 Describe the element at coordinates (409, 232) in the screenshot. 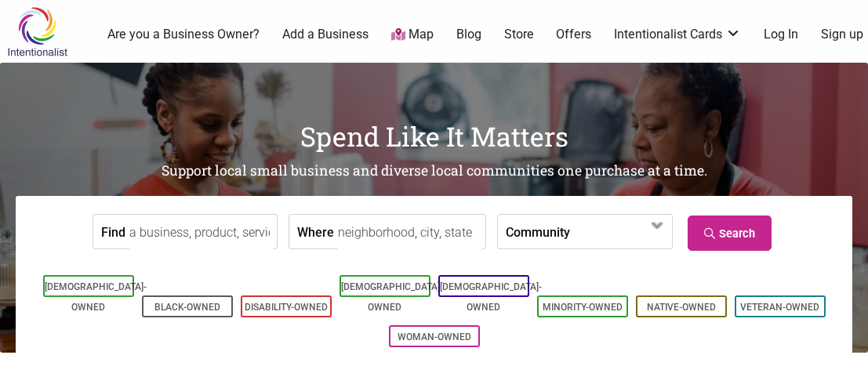

I see `input: neighborhood, city, state` at that location.